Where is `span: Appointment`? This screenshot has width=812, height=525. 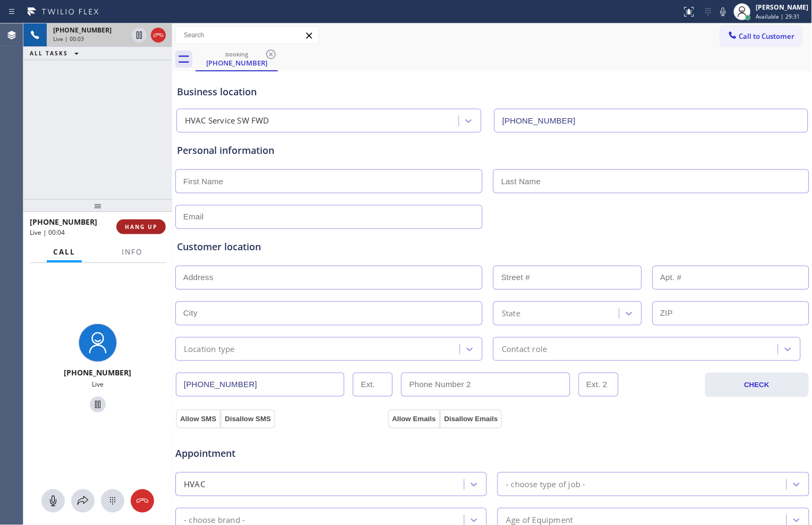
span: Appointment is located at coordinates (280, 453).